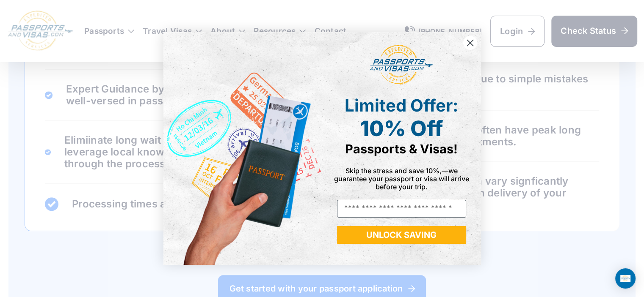 This screenshot has height=297, width=644. Describe the element at coordinates (401, 148) in the screenshot. I see `span: Passports & Visas!` at that location.